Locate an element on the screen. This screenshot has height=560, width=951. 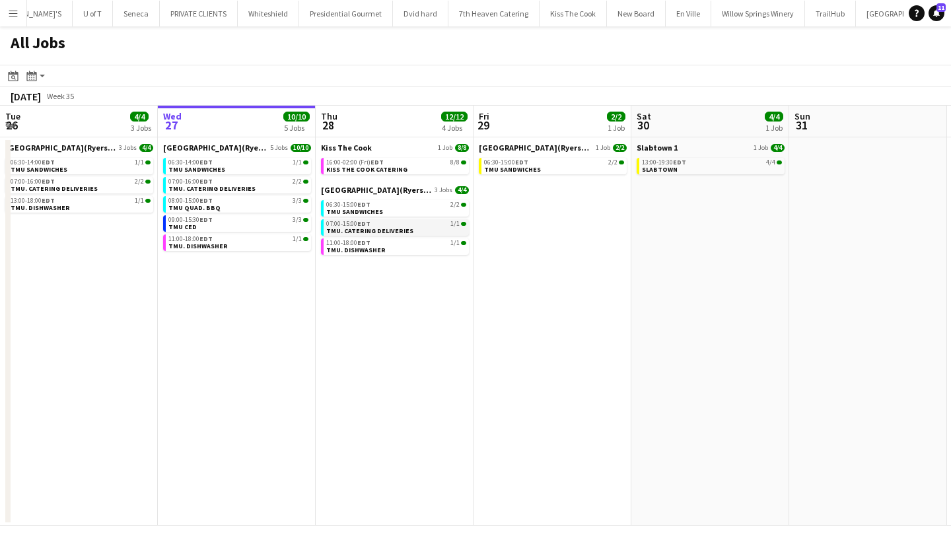
span: 13:00-19:30 is located at coordinates (664, 163).